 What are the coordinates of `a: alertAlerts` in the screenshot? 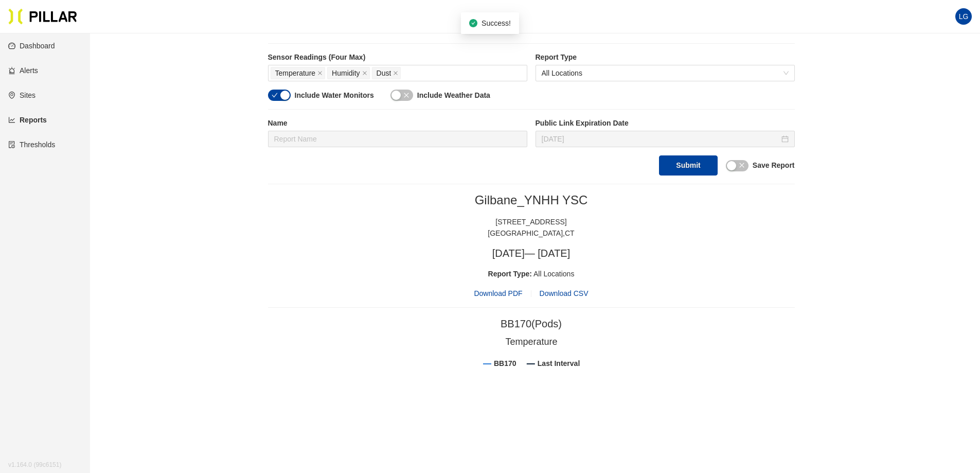 It's located at (23, 71).